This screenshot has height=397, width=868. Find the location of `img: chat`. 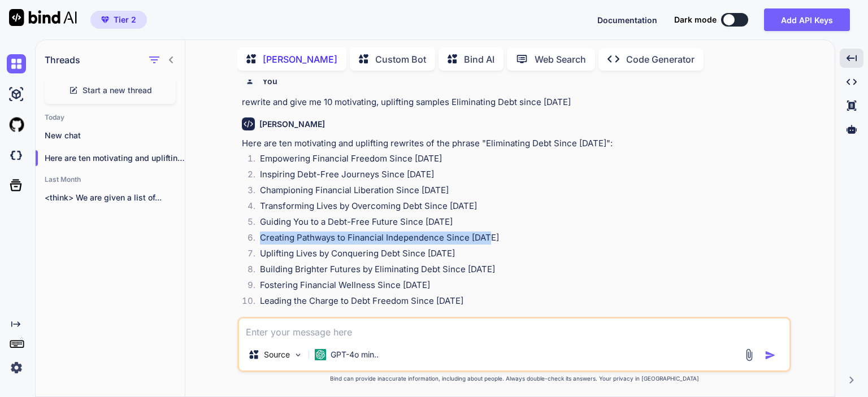

img: chat is located at coordinates (17, 64).